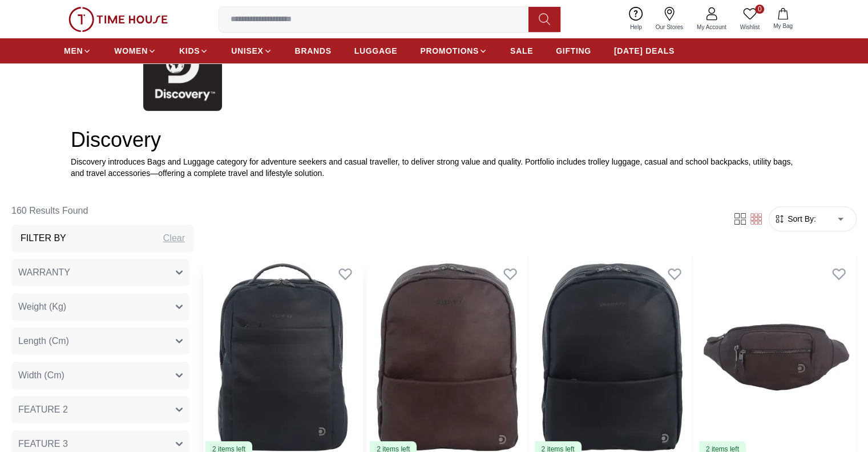 The height and width of the screenshot is (452, 868). Describe the element at coordinates (174, 238) in the screenshot. I see `div: Clear` at that location.